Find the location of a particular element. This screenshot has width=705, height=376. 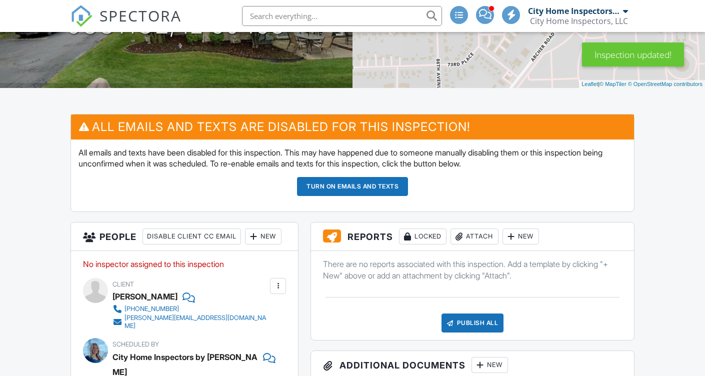

img: The Best Home Inspection Software - Spectora is located at coordinates (82, 16).